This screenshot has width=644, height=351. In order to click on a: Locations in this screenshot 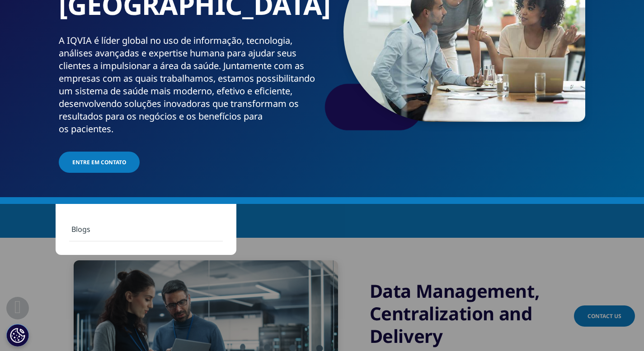, I will do `click(86, 210)`.